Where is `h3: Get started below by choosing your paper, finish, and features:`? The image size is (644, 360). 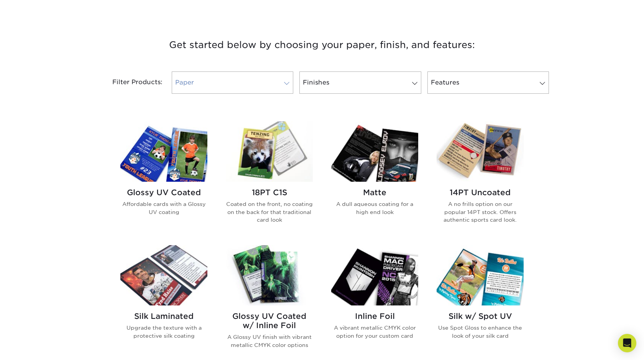
h3: Get started below by choosing your paper, finish, and features: is located at coordinates (322, 45).